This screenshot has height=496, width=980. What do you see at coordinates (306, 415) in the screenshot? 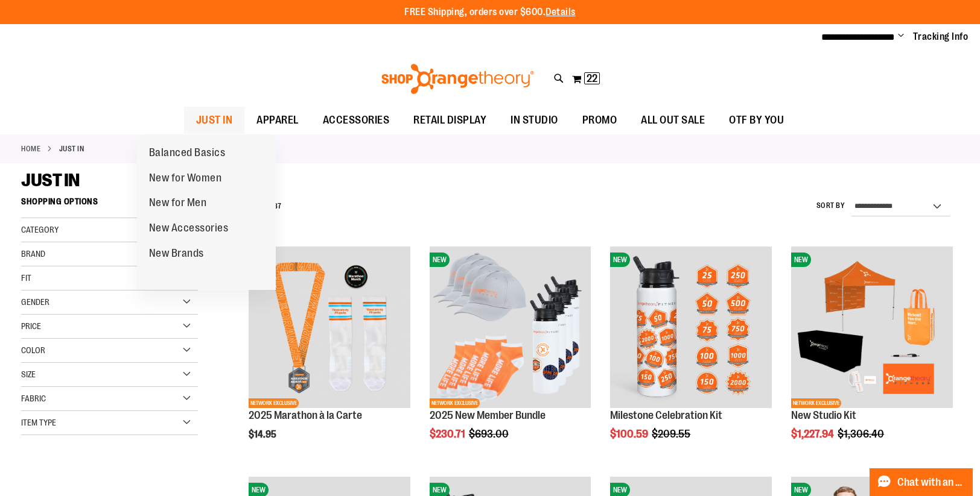
I see `a: 2025 Marathon à la Carte` at bounding box center [306, 415].